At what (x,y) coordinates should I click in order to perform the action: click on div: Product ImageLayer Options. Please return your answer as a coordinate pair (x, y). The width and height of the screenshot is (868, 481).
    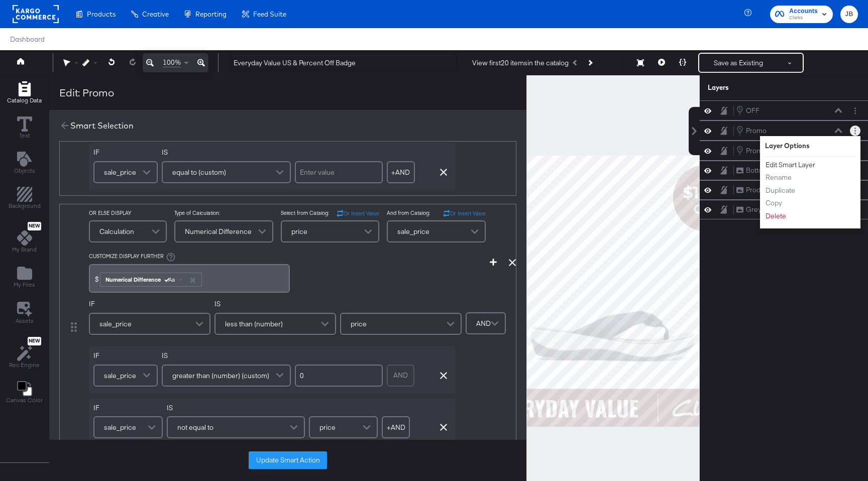
    Looking at the image, I should click on (784, 190).